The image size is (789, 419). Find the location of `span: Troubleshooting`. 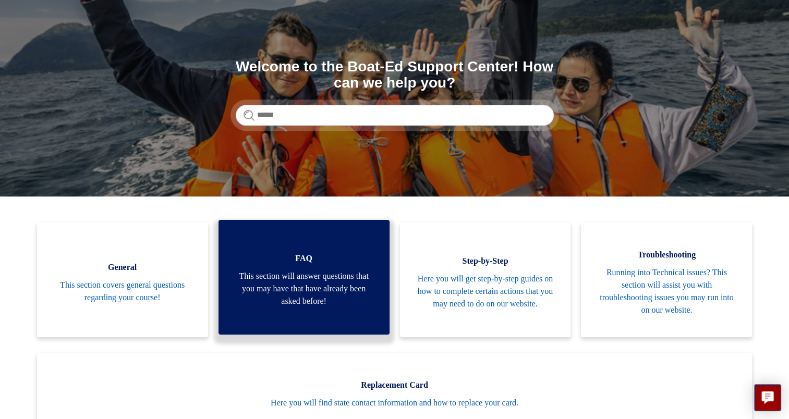

span: Troubleshooting is located at coordinates (666, 255).